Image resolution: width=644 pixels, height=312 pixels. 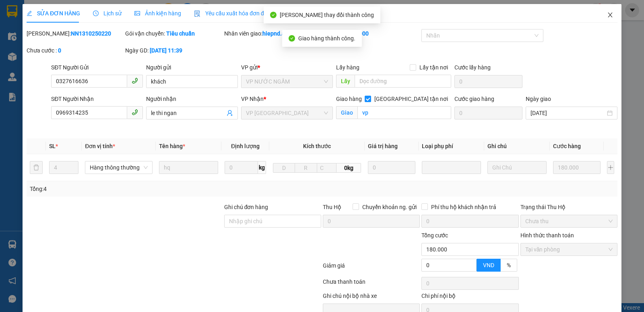 I want to click on span: picture, so click(x=137, y=14).